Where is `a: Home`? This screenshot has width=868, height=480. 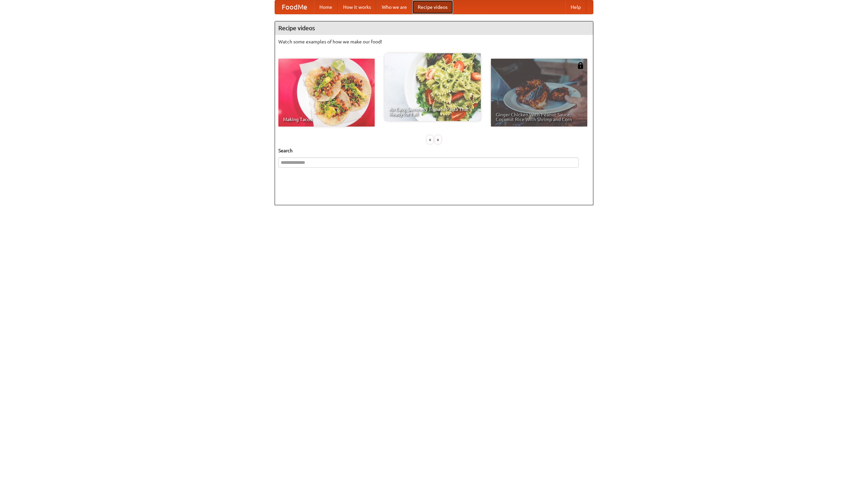 a: Home is located at coordinates (326, 7).